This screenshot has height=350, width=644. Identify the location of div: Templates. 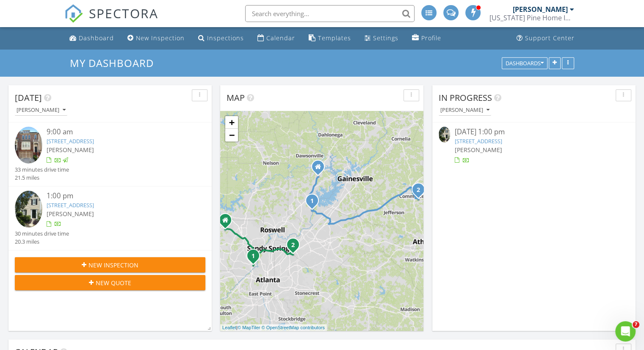
(335, 38).